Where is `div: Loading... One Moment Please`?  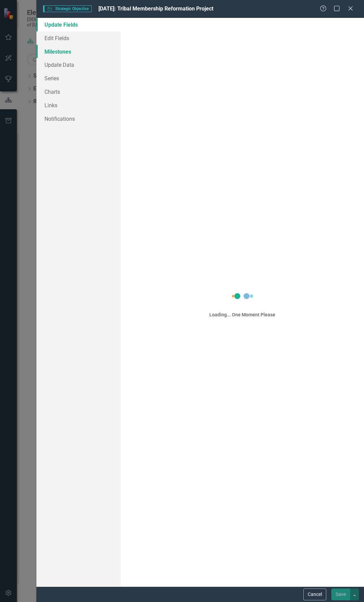 div: Loading... One Moment Please is located at coordinates (242, 315).